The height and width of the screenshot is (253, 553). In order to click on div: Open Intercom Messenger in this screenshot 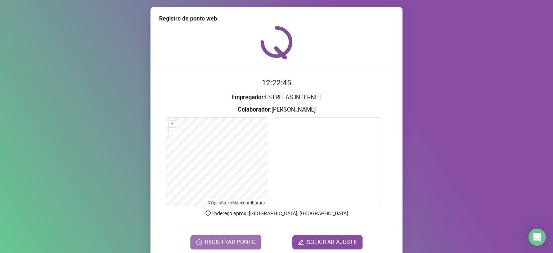, I will do `click(537, 237)`.